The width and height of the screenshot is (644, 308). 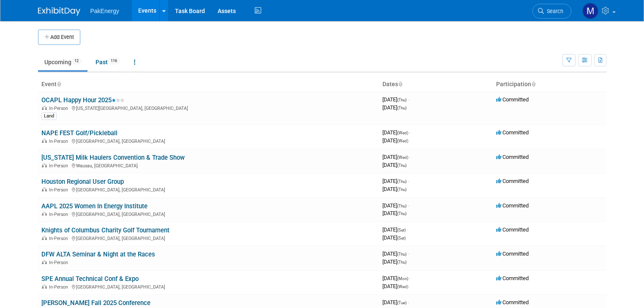 I want to click on a: Sort by Start Date, so click(x=400, y=84).